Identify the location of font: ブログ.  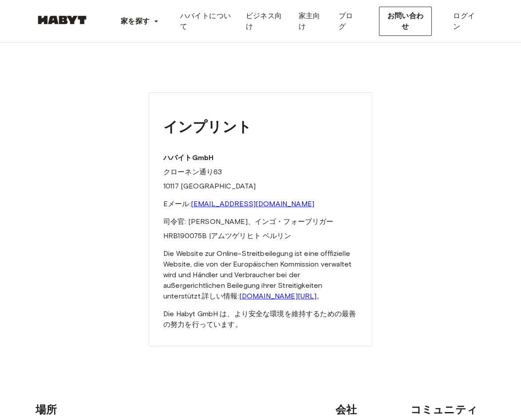
(346, 21).